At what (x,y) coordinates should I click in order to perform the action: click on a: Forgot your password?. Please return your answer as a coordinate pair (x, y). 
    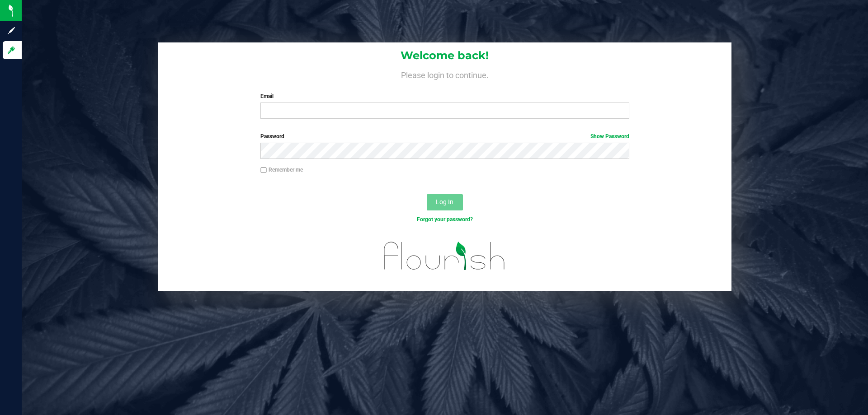
    Looking at the image, I should click on (445, 219).